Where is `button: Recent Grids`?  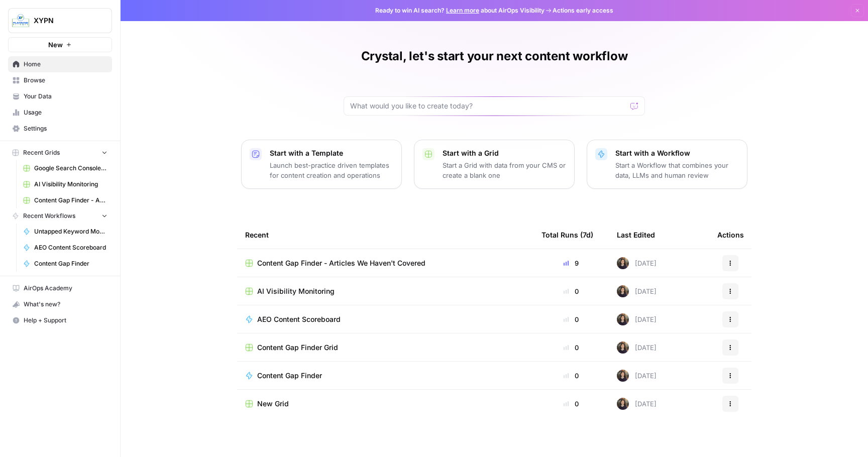 button: Recent Grids is located at coordinates (60, 153).